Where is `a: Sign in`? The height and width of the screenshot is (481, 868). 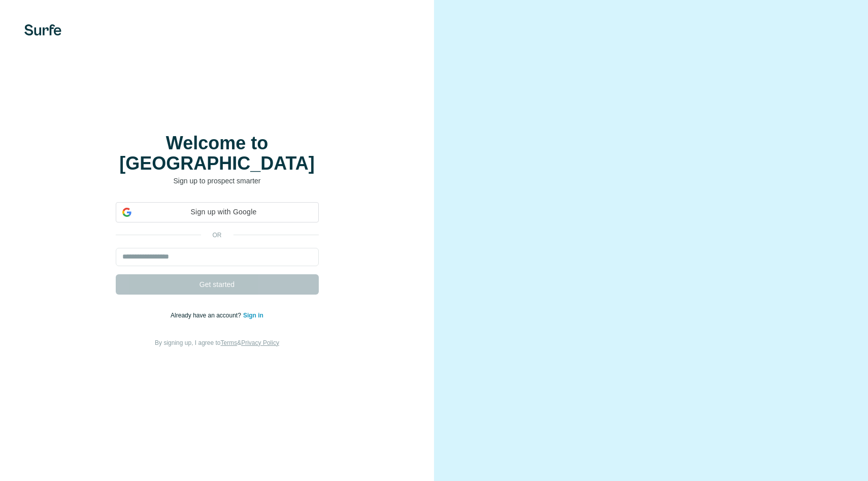
a: Sign in is located at coordinates (254, 315).